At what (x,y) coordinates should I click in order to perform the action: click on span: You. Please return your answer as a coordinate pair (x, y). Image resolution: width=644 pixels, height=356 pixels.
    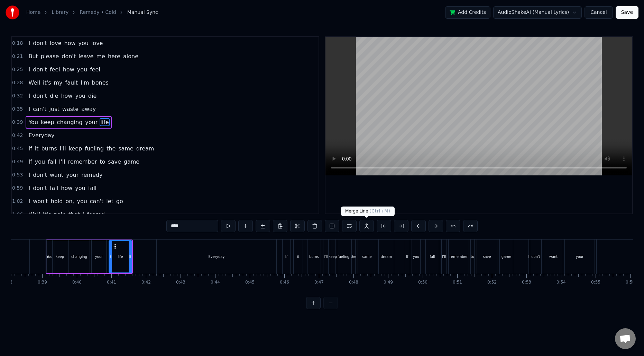
    Looking at the image, I should click on (33, 122).